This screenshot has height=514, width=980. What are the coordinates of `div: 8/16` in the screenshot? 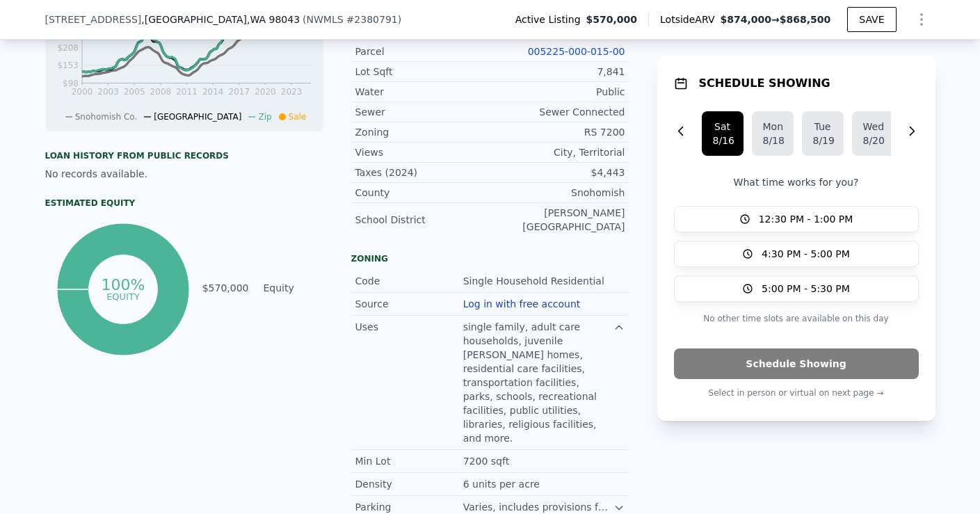 It's located at (723, 141).